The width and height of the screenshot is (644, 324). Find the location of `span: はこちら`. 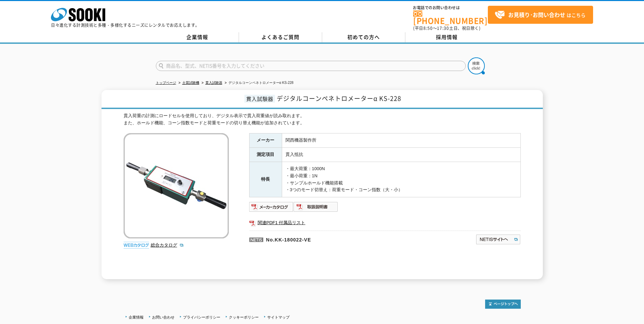

span: はこちら is located at coordinates (540, 15).